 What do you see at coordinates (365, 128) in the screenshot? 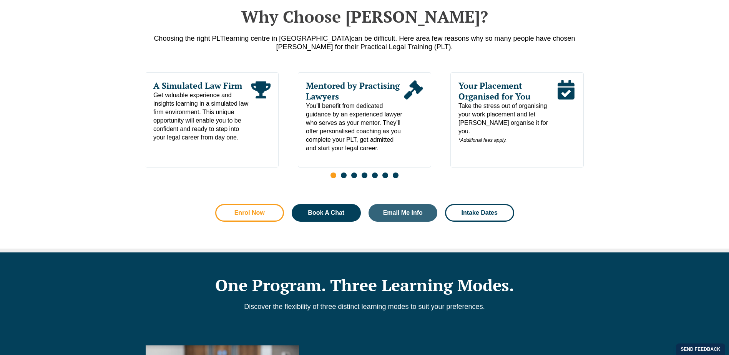
I see `div: Slides` at bounding box center [365, 128].